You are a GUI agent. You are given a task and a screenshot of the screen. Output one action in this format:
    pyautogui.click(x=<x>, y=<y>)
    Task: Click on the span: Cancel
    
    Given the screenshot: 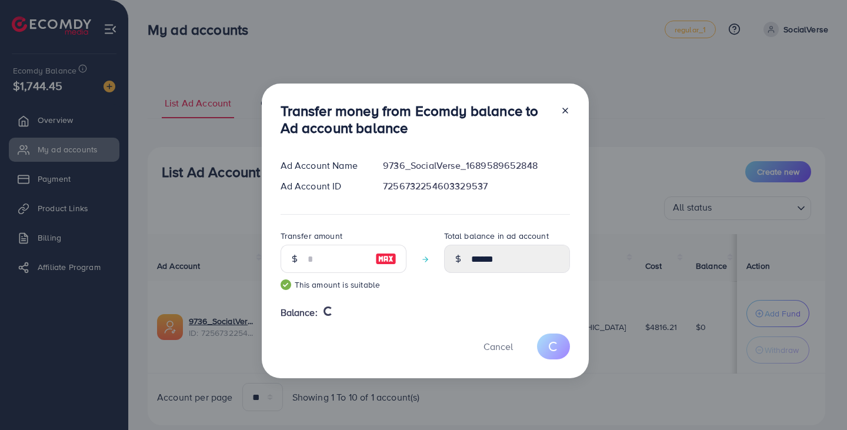 What is the action you would take?
    pyautogui.click(x=498, y=347)
    